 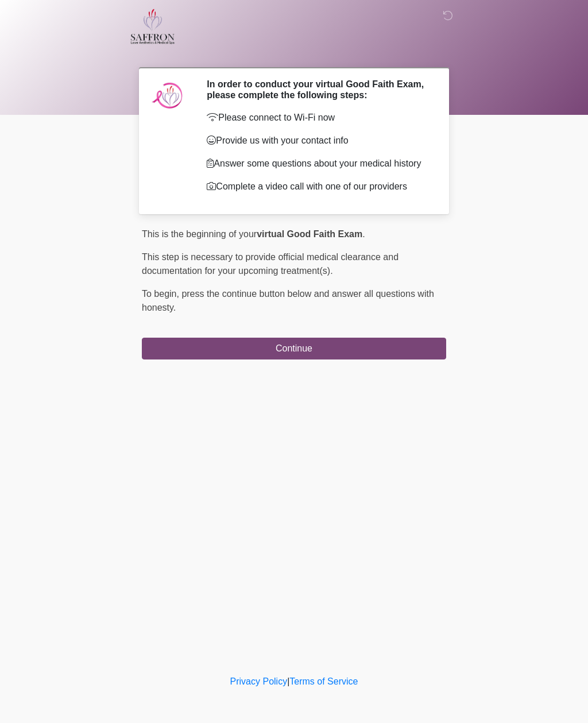 I want to click on p: Complete a video call with one of our providers, so click(x=317, y=187).